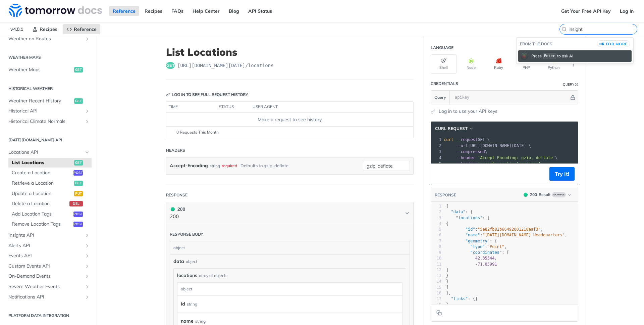 Image resolution: width=644 pixels, height=325 pixels. What do you see at coordinates (48, 316) in the screenshot?
I see `h2: Platform DATA integration` at bounding box center [48, 316].